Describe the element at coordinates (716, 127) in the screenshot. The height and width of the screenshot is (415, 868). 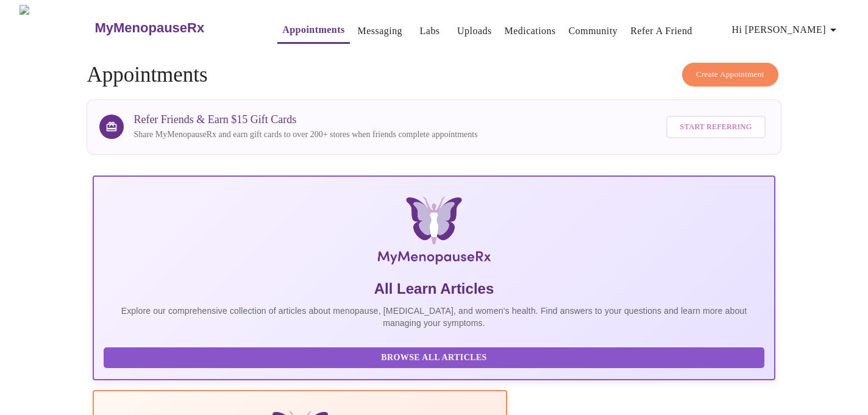
I see `span: Start Referring` at that location.